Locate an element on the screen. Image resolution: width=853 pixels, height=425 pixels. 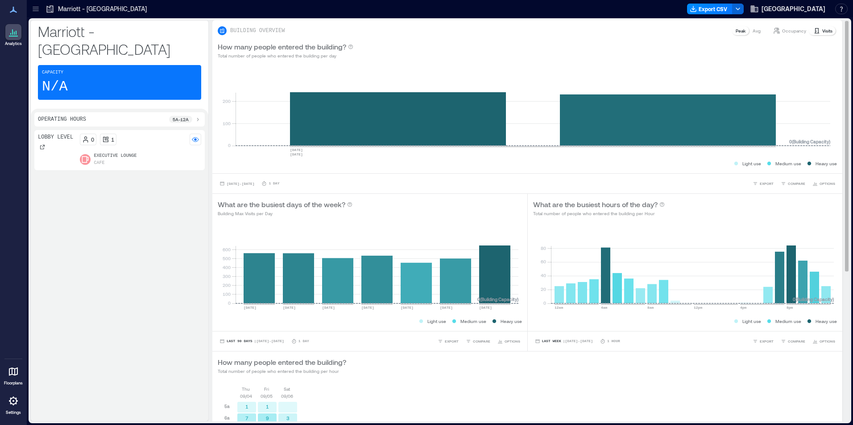
p: Settings is located at coordinates (13, 413).